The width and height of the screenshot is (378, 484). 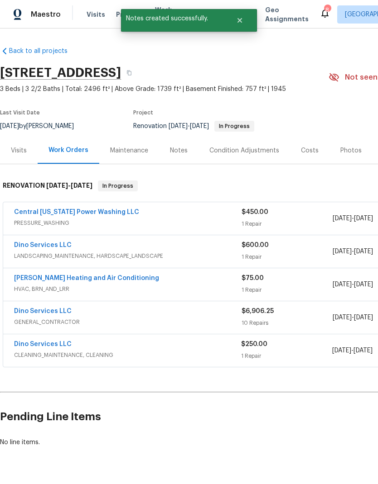 I want to click on div: Work Orders, so click(x=68, y=150).